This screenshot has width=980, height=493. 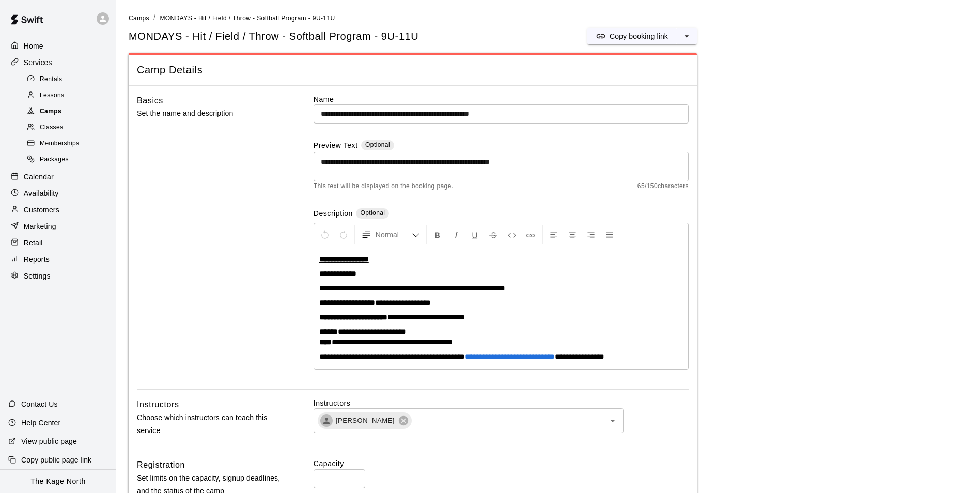 I want to click on div: Memberships, so click(x=68, y=143).